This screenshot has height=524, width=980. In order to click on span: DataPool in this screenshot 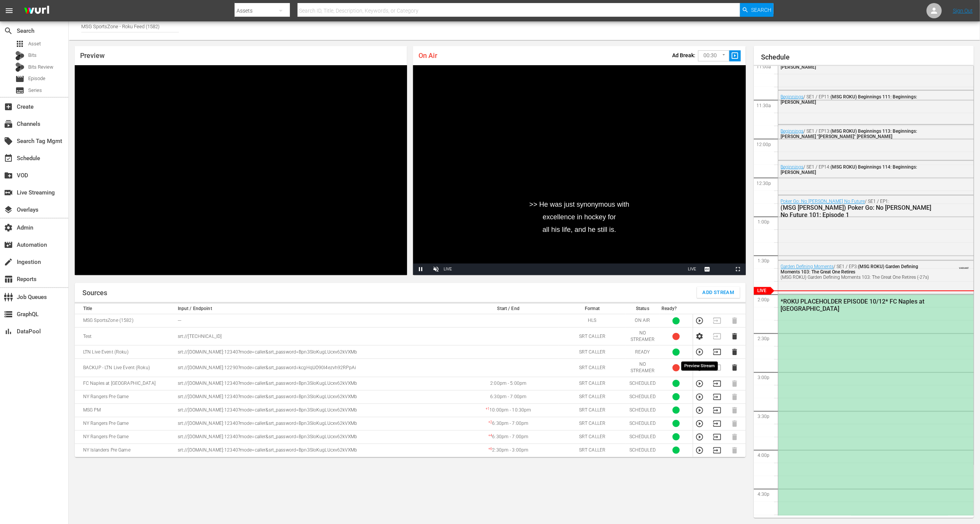, I will do `click(9, 332)`.